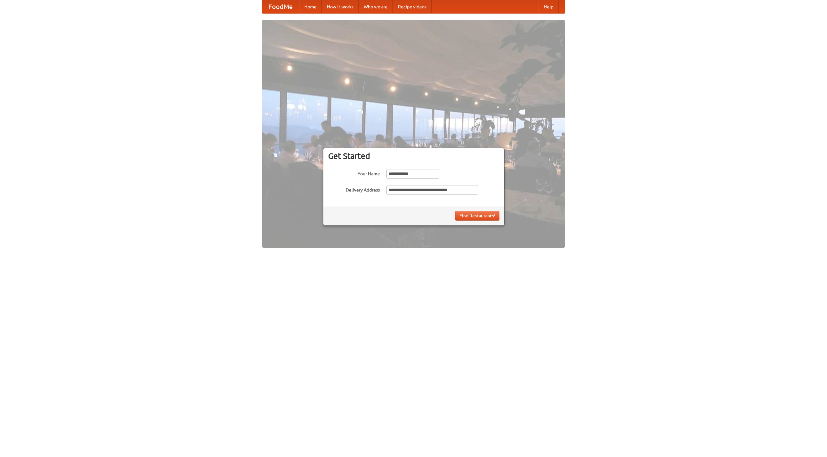 This screenshot has height=457, width=827. What do you see at coordinates (548, 7) in the screenshot?
I see `a: Help` at bounding box center [548, 7].